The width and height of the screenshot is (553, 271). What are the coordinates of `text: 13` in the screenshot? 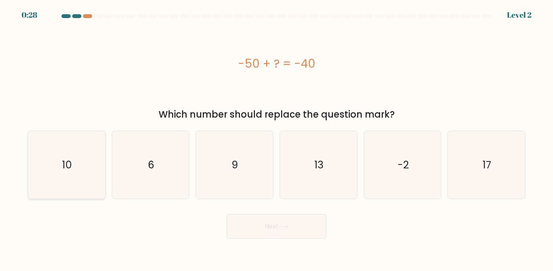 It's located at (319, 164).